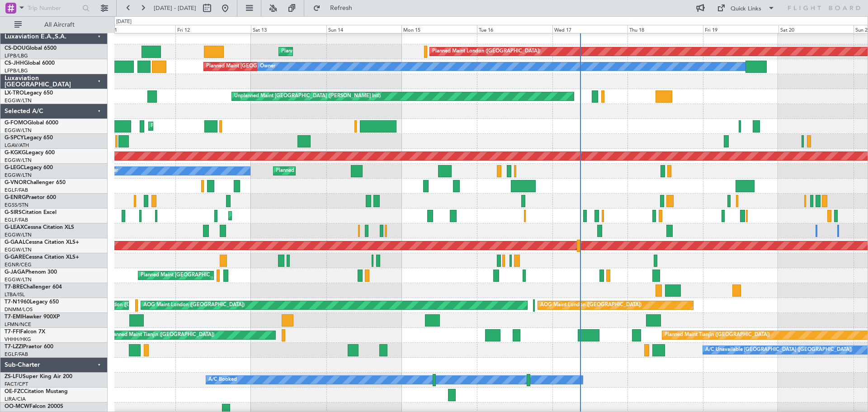 The image size is (868, 412). What do you see at coordinates (14, 391) in the screenshot?
I see `span: OE-FZC` at bounding box center [14, 391].